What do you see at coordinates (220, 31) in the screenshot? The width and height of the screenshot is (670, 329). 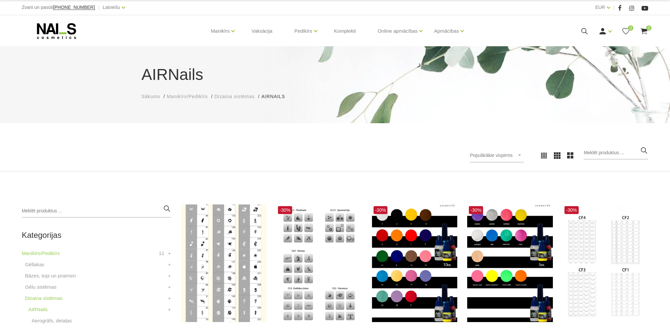 I see `a: Manikīrs` at bounding box center [220, 31].